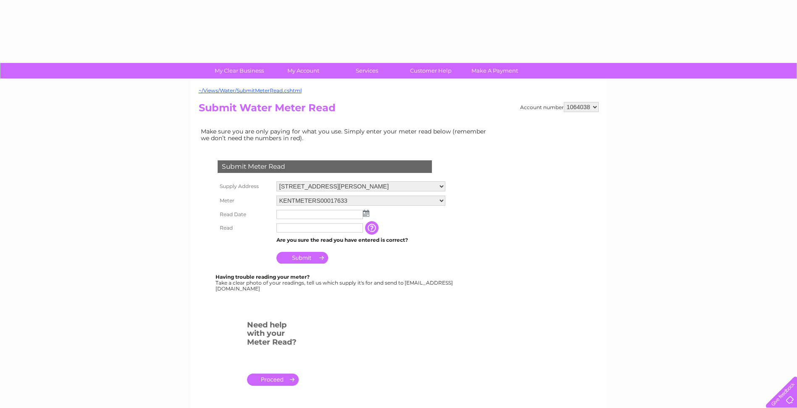 This screenshot has width=797, height=408. I want to click on th: Meter, so click(245, 201).